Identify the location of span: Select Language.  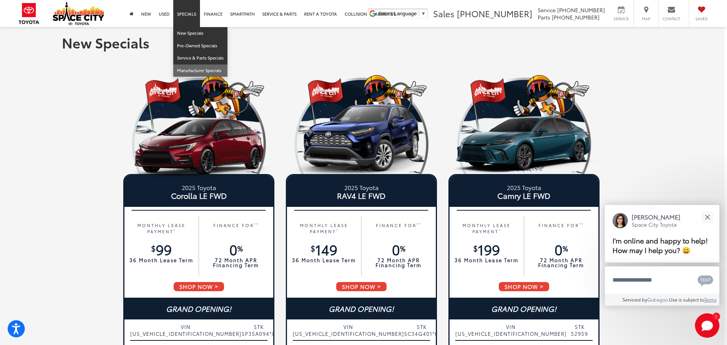
(398, 13).